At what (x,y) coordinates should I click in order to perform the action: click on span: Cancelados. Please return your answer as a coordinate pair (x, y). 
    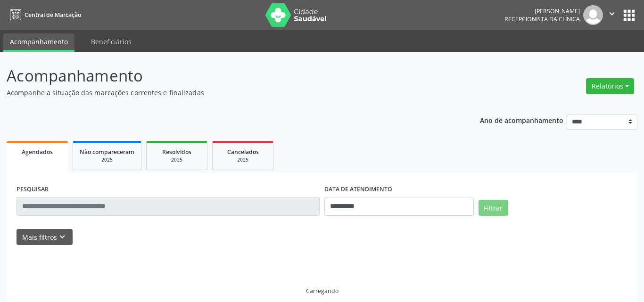
    Looking at the image, I should click on (243, 152).